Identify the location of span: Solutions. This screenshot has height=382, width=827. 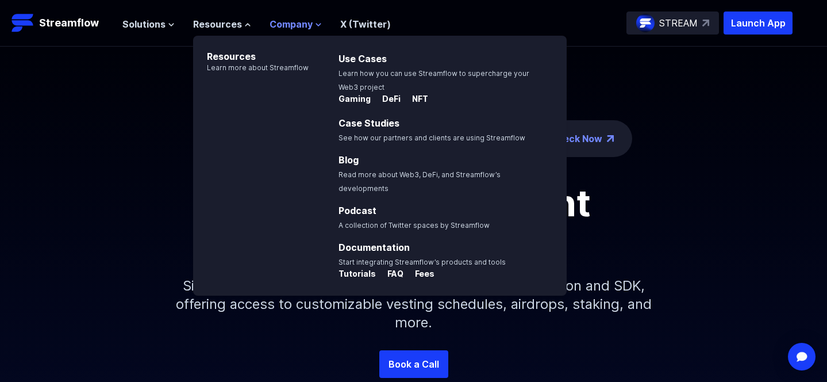
(144, 24).